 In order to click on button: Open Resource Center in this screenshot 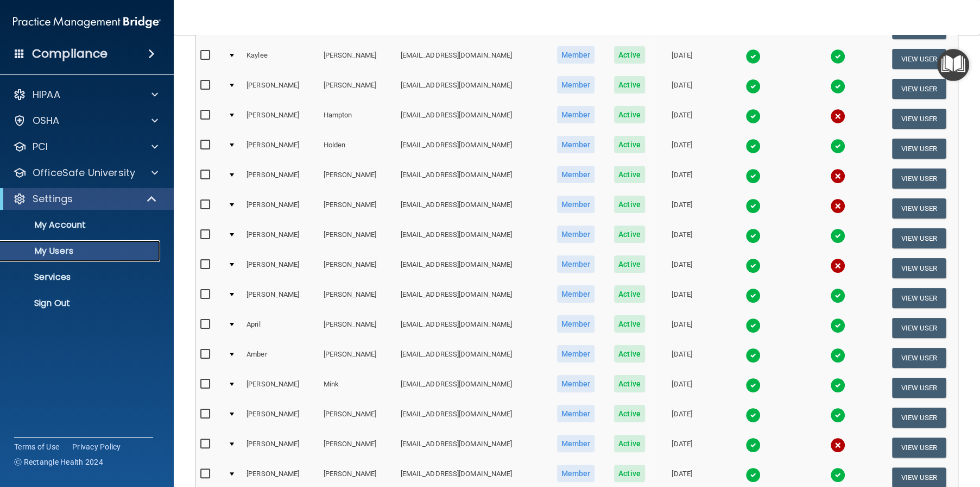, I will do `click(953, 65)`.